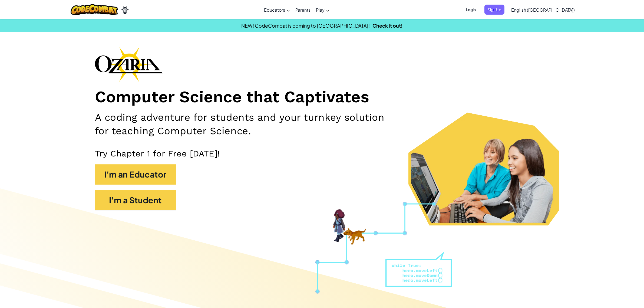  What do you see at coordinates (322, 97) in the screenshot?
I see `h1: Computer Science that Captivates` at bounding box center [322, 97].